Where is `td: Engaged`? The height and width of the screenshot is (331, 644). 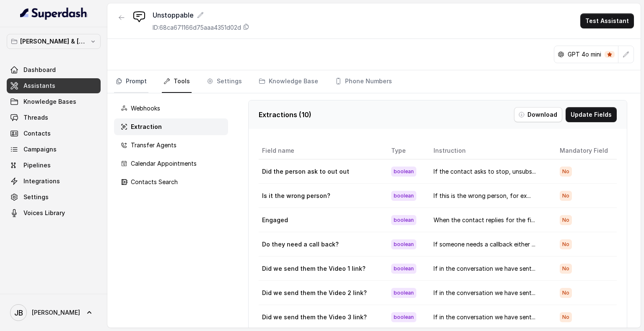 td: Engaged is located at coordinates (321, 220).